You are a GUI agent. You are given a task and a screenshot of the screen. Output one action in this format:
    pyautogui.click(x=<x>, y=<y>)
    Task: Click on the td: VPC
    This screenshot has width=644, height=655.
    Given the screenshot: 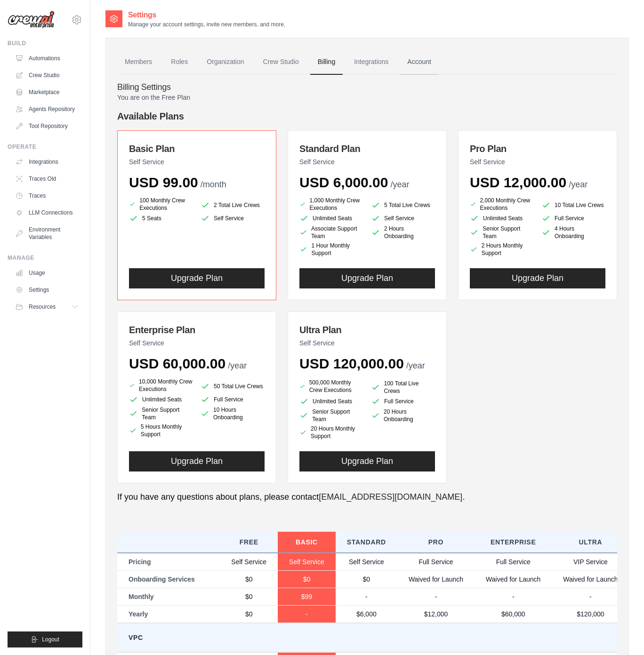 What is the action you would take?
    pyautogui.click(x=374, y=638)
    